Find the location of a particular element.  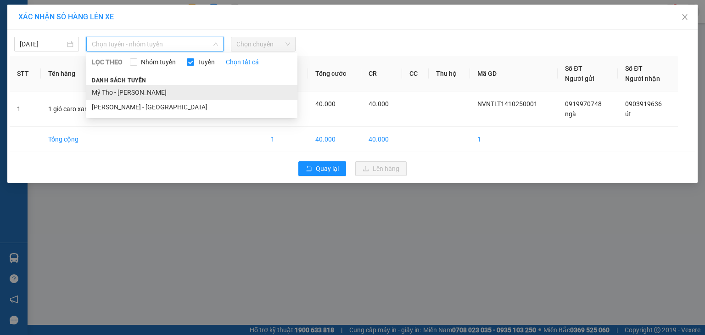

span: close is located at coordinates (685, 17).